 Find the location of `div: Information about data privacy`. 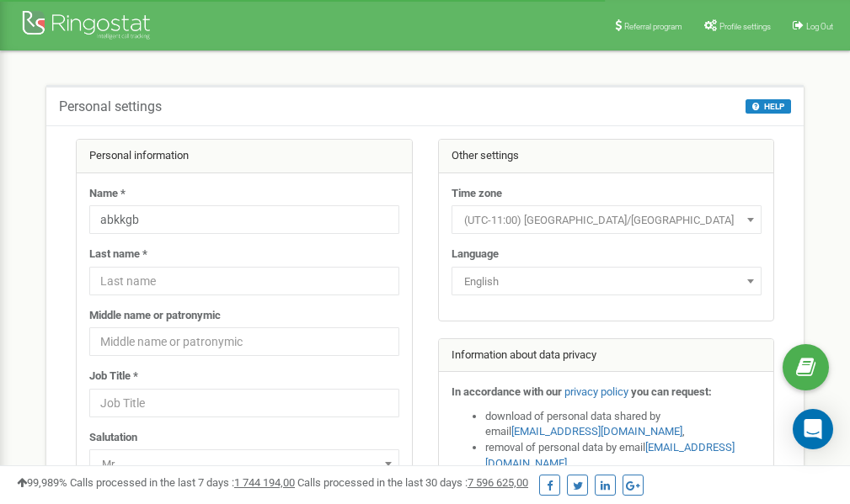

div: Information about data privacy is located at coordinates (606, 356).